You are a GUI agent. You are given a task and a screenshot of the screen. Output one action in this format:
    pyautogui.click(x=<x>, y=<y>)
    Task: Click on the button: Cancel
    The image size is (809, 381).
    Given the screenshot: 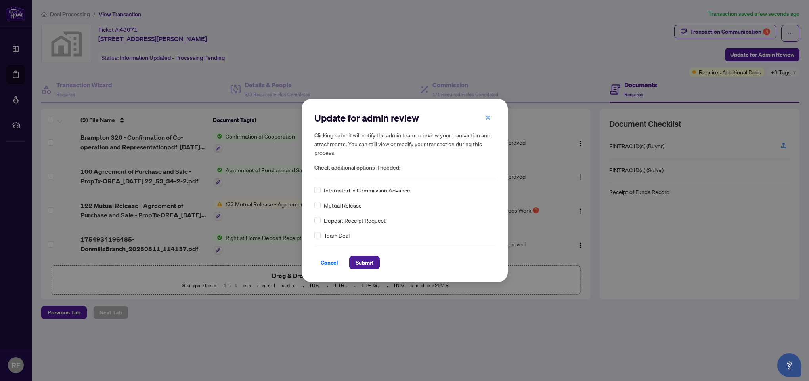 What is the action you would take?
    pyautogui.click(x=329, y=263)
    